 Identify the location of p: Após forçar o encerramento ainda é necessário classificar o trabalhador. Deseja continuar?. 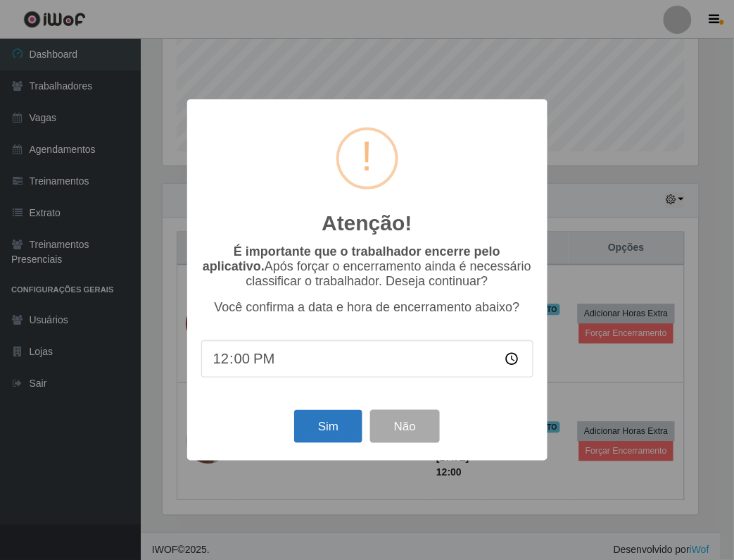
(367, 266).